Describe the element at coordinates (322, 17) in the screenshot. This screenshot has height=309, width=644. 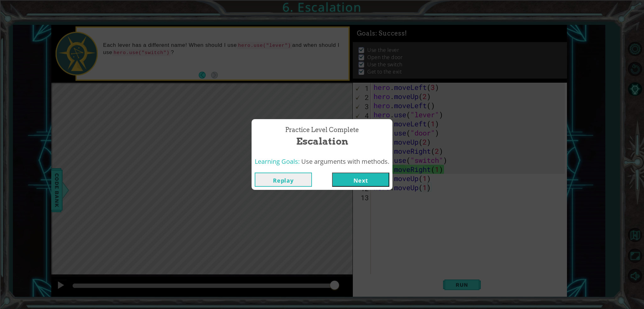
I see `div: Sort A > Z` at that location.